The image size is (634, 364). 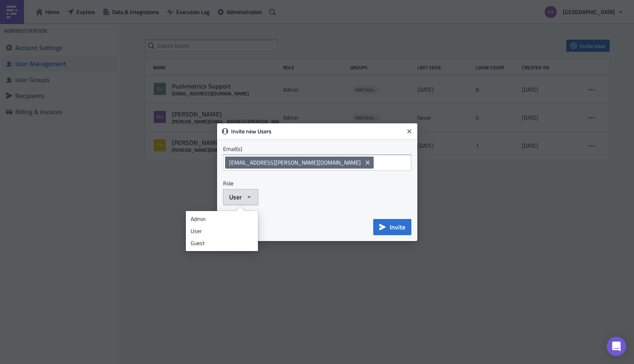 I want to click on label: Role, so click(x=317, y=183).